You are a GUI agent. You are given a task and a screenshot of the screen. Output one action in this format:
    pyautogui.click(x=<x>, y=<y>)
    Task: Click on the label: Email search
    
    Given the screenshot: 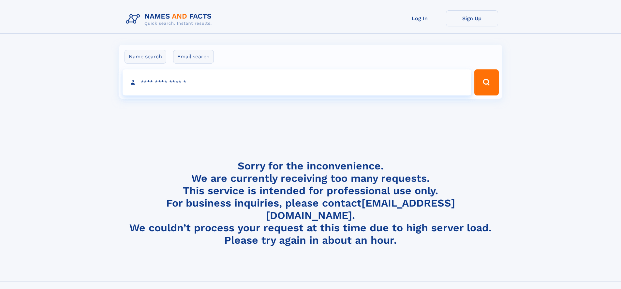 What is the action you would take?
    pyautogui.click(x=193, y=57)
    